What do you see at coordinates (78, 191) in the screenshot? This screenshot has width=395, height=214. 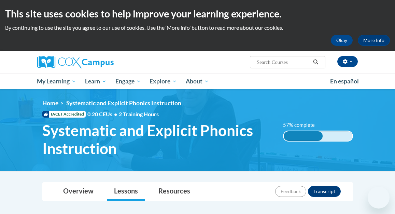 I see `a: Overview` at bounding box center [78, 191].